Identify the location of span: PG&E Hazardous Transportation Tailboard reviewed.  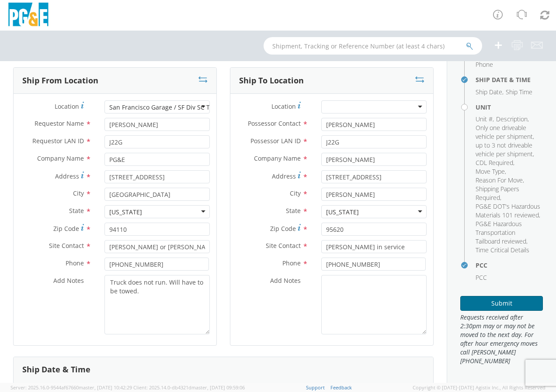
(501, 232).